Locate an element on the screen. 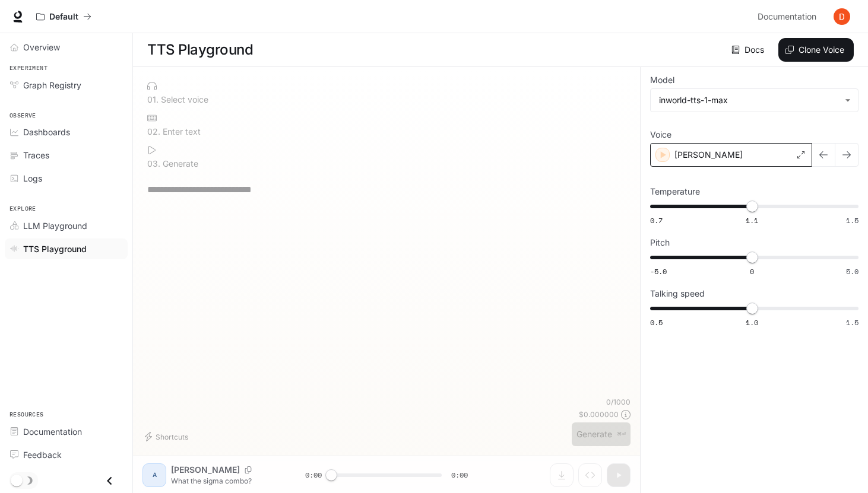  img: User avatar is located at coordinates (842, 16).